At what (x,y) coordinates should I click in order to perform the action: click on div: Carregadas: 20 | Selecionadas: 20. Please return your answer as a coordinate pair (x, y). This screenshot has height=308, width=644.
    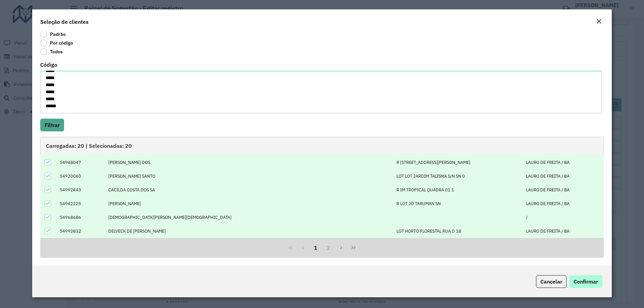
    Looking at the image, I should click on (322, 146).